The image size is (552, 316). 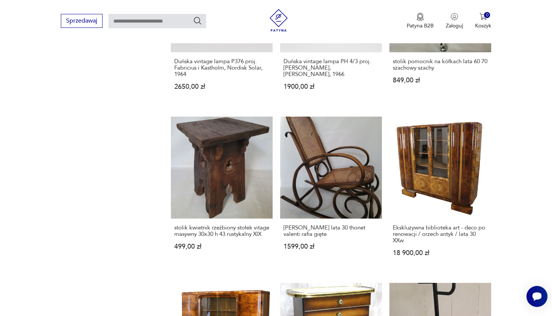 I want to click on img: Ikona koszyka, so click(x=483, y=17).